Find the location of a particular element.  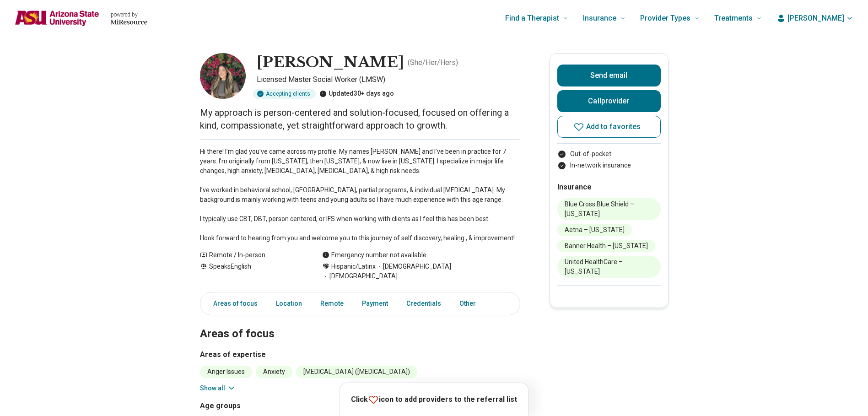

div: Updated 30+ days ago is located at coordinates (357, 93).